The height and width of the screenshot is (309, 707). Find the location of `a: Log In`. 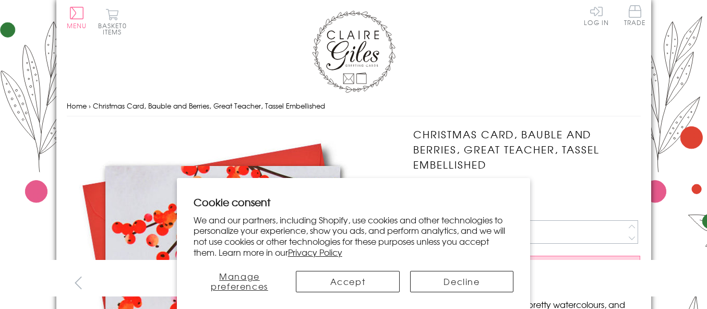

a: Log In is located at coordinates (596, 15).